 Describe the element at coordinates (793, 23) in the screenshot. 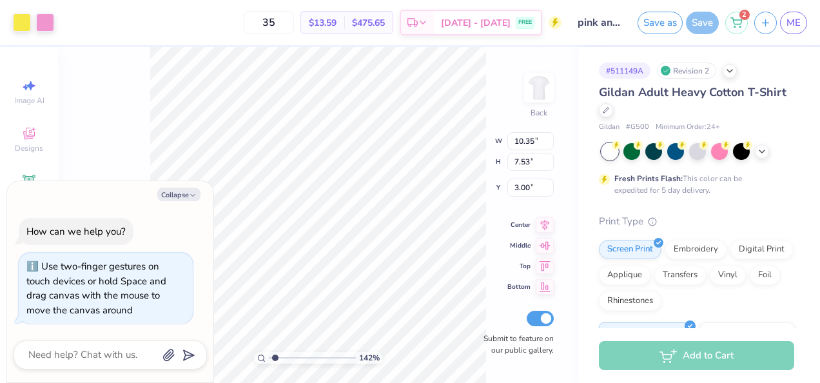

I see `span: ME` at that location.